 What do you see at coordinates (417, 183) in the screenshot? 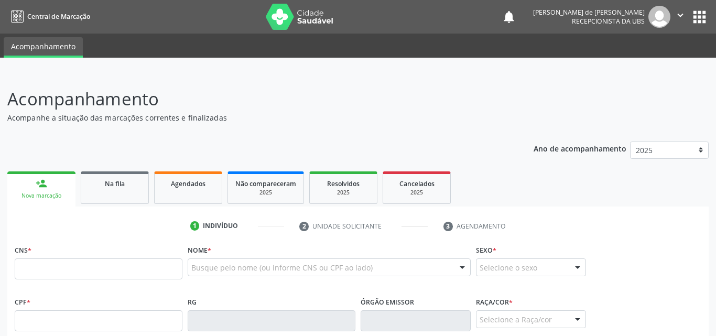
I see `span: Cancelados` at bounding box center [417, 183].